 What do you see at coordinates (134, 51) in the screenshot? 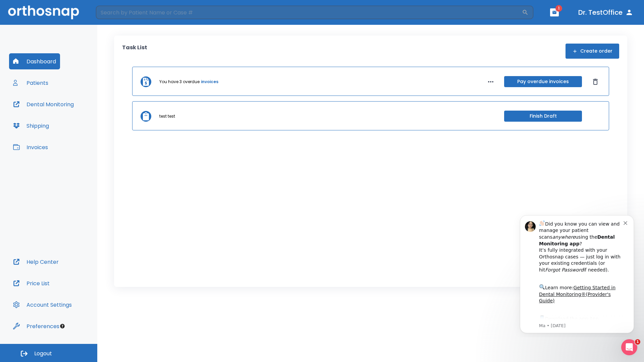
I see `p: Task List` at bounding box center [134, 51].